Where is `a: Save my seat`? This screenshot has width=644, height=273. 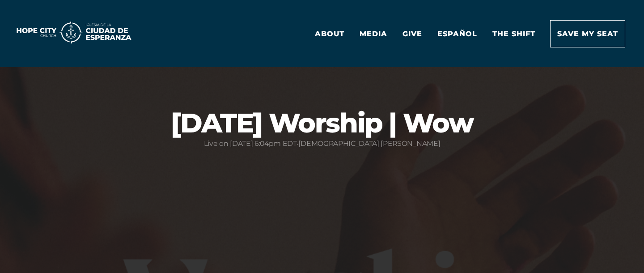
a: Save my seat is located at coordinates (588, 34).